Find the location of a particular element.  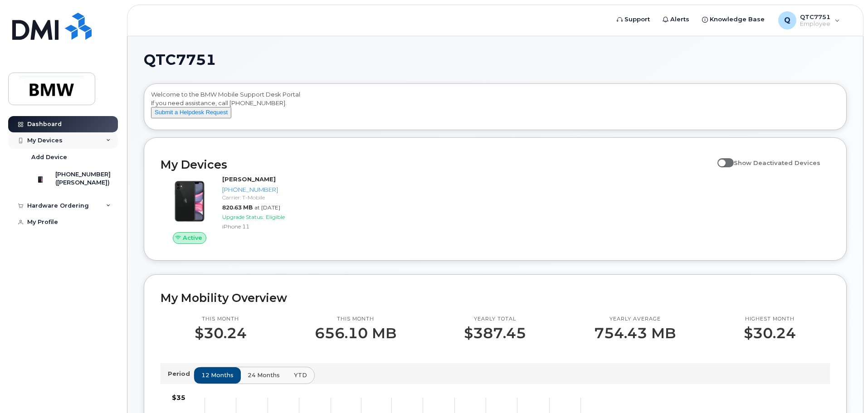

span: YTD is located at coordinates (300, 375).